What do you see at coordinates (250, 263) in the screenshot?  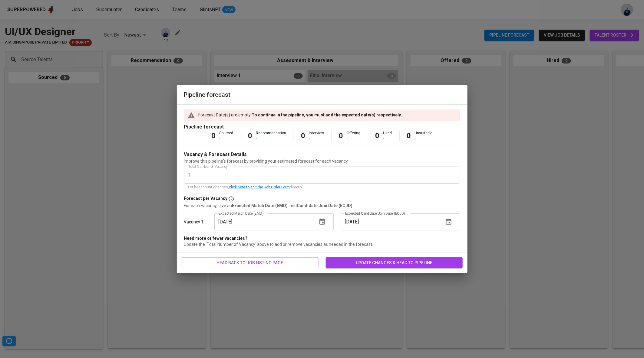 I see `button: head back to job listing page` at bounding box center [250, 263].